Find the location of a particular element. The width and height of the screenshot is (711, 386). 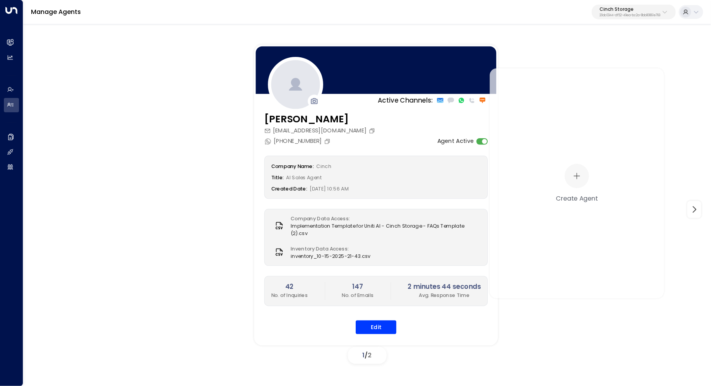

a: Manage Agents is located at coordinates (56, 12).